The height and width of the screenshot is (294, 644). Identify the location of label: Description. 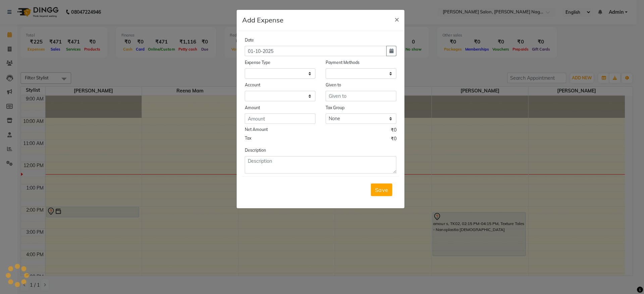
(257, 150).